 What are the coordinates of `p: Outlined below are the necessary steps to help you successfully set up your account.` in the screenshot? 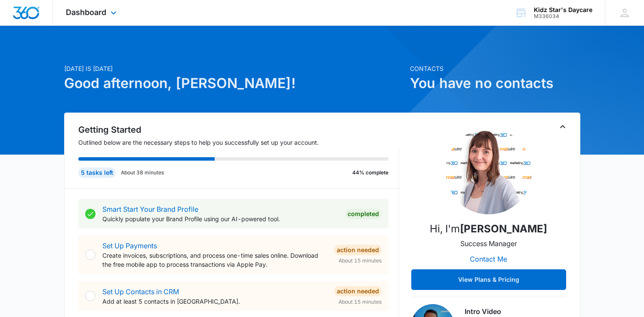 It's located at (239, 142).